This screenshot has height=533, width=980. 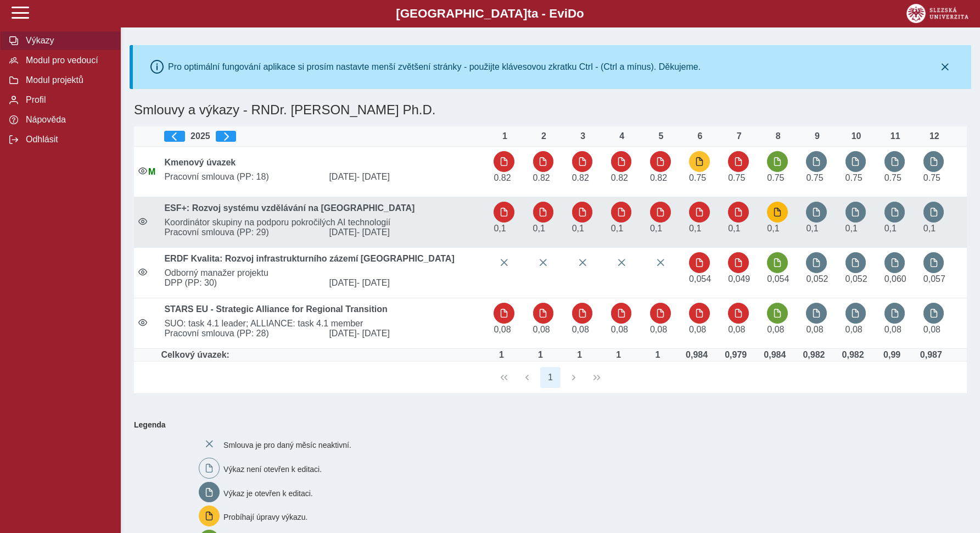 What do you see at coordinates (324, 355) in the screenshot?
I see `td: Celkový úvazek:` at bounding box center [324, 355].